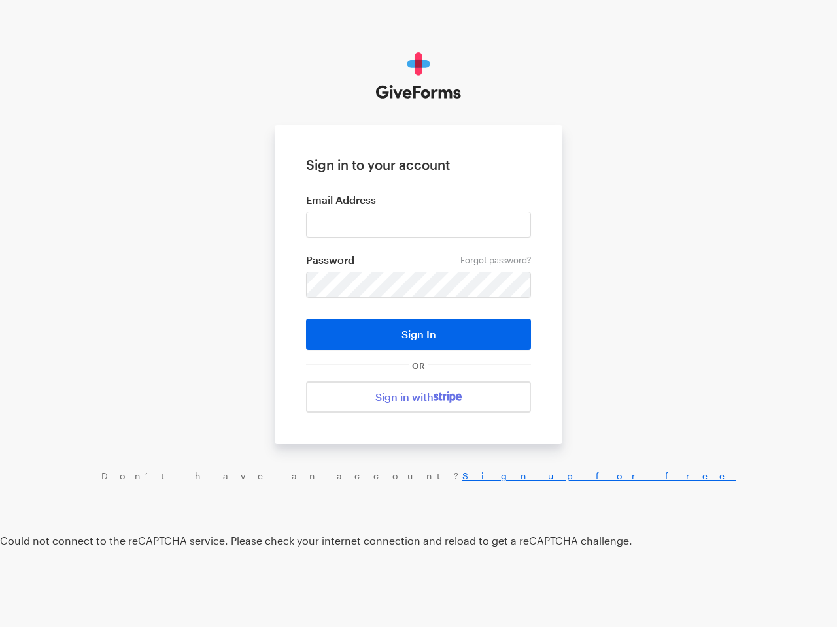 Image resolution: width=837 pixels, height=627 pixels. I want to click on a: Sign up for free, so click(599, 476).